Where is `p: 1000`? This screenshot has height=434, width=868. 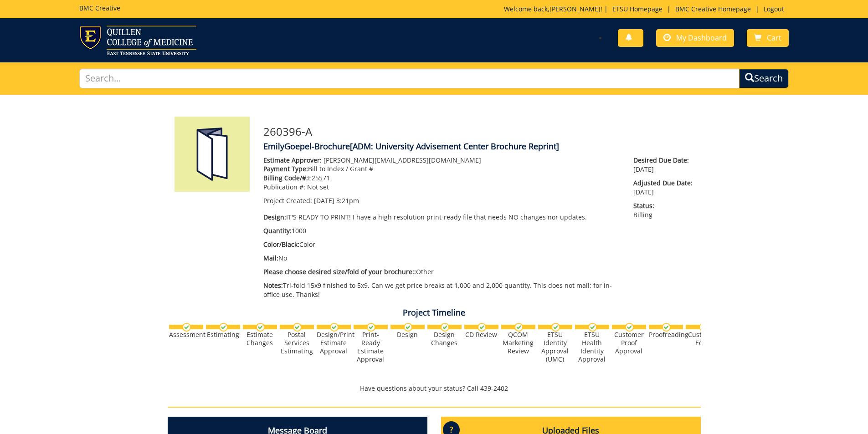 p: 1000 is located at coordinates (441, 230).